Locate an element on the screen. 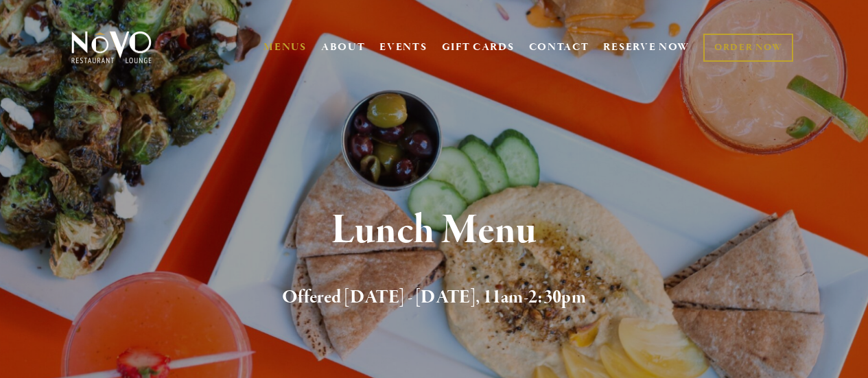 The image size is (868, 378). a: MENUS is located at coordinates (285, 47).